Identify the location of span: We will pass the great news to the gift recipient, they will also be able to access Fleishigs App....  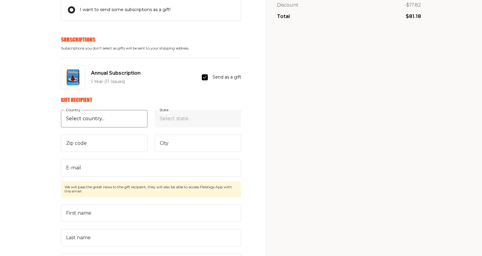
(151, 189).